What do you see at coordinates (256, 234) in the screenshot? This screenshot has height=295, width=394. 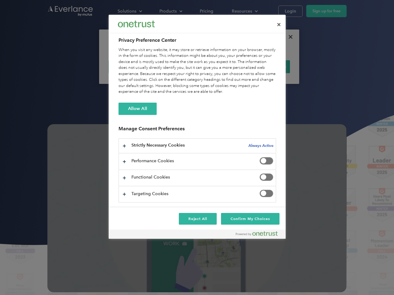 I see `img: Powered by OneTrust Opens in a new Tab` at bounding box center [256, 234].